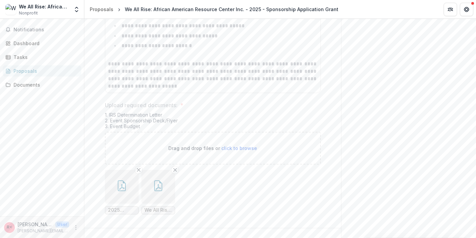 This screenshot has height=238, width=476. I want to click on div: We All Rise: African American Resource Center Inc. - 2025 - Sponsorship Application Grant, so click(231, 9).